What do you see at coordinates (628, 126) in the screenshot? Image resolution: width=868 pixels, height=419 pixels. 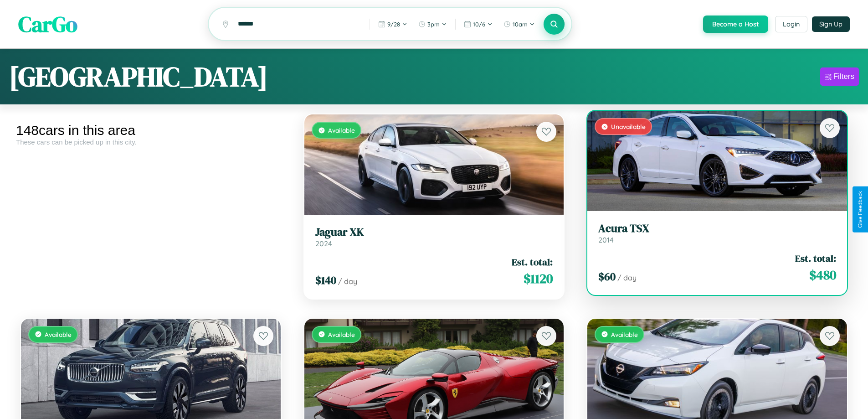 I see `span: Unavailable` at bounding box center [628, 126].